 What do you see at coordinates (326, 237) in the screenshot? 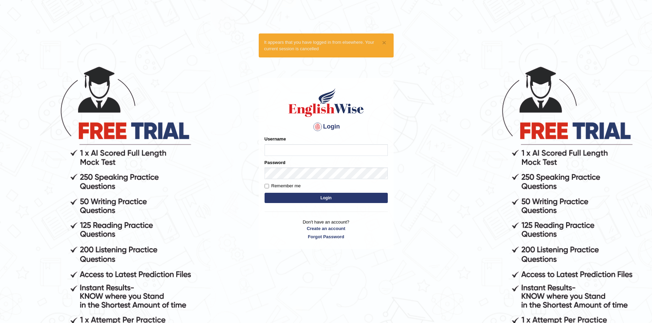
I see `a: Forgot Password` at bounding box center [326, 237].